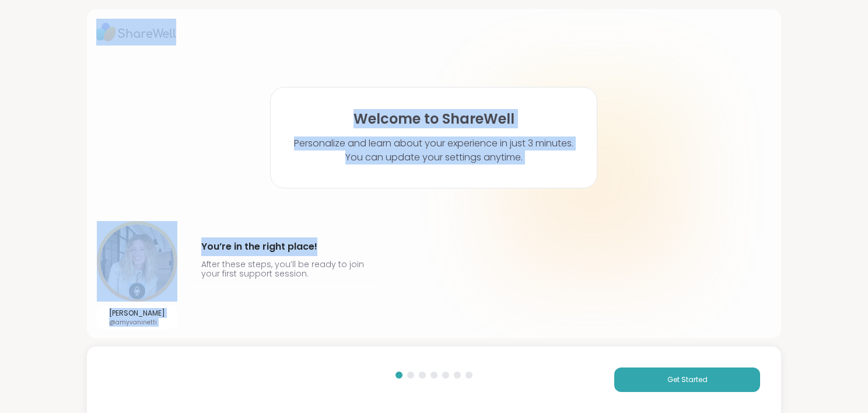 The height and width of the screenshot is (413, 868). What do you see at coordinates (285, 247) in the screenshot?
I see `h4: You’re in the right place!` at bounding box center [285, 247].